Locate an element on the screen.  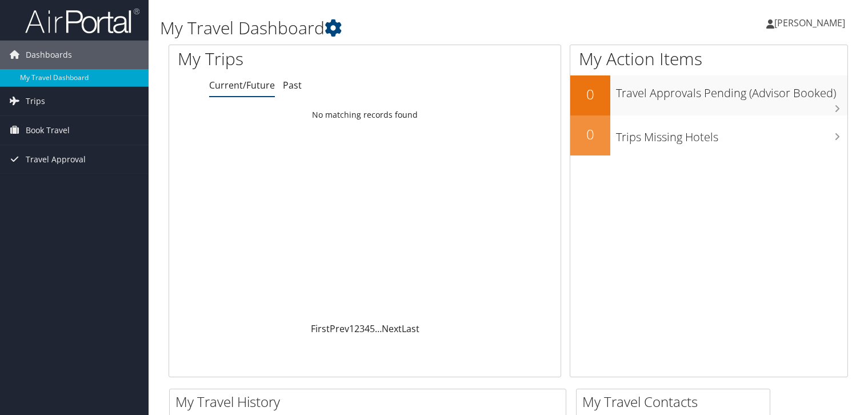
h1: My Action Items is located at coordinates (709, 59).